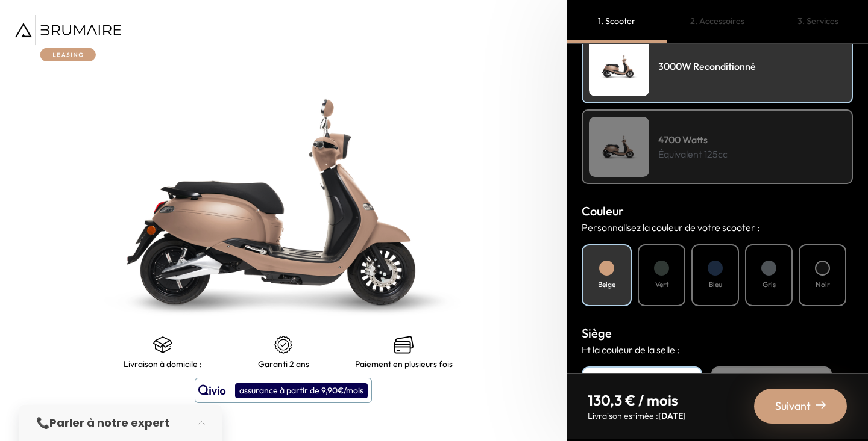 The height and width of the screenshot is (441, 868). Describe the element at coordinates (717, 211) in the screenshot. I see `h3: Couleur` at that location.